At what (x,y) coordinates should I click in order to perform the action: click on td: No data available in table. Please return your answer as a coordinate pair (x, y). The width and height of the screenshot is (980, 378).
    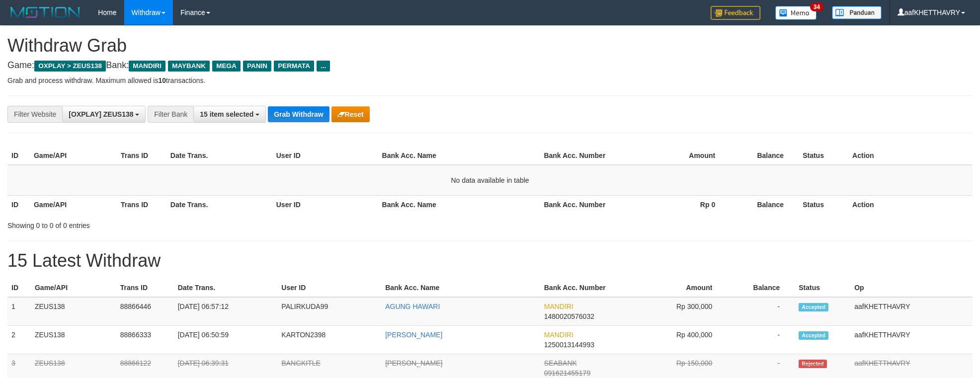
    Looking at the image, I should click on (490, 180).